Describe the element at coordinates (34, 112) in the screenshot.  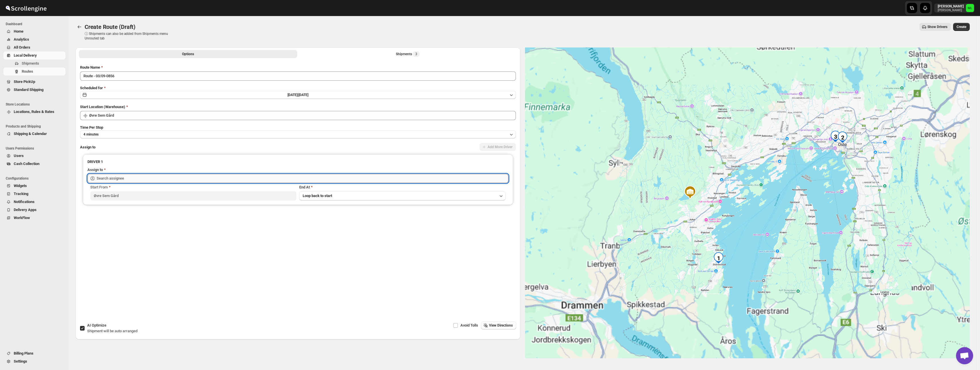
I see `span: Locations, Rules & Rates` at that location.